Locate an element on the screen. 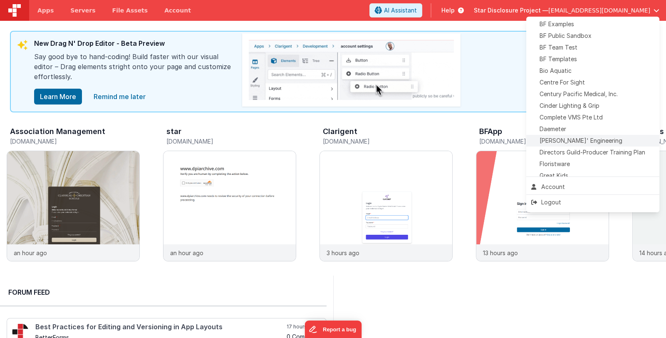 The height and width of the screenshot is (338, 666). span: BF Examples is located at coordinates (556, 24).